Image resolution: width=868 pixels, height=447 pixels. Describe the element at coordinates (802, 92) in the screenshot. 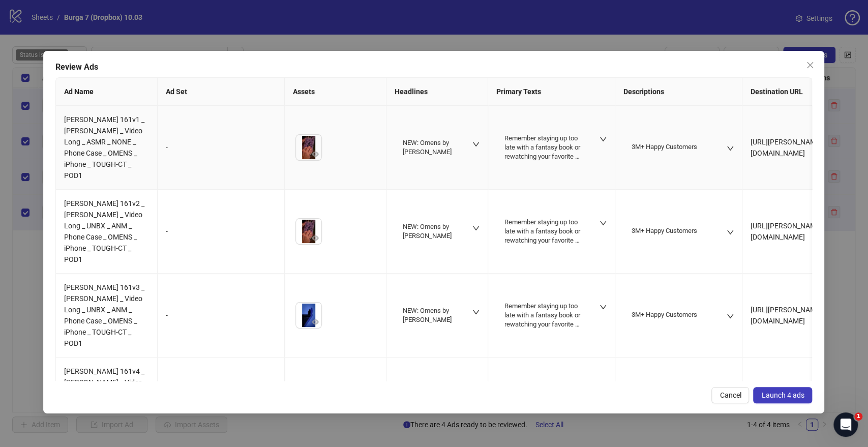

I see `th: Destination URL` at that location.